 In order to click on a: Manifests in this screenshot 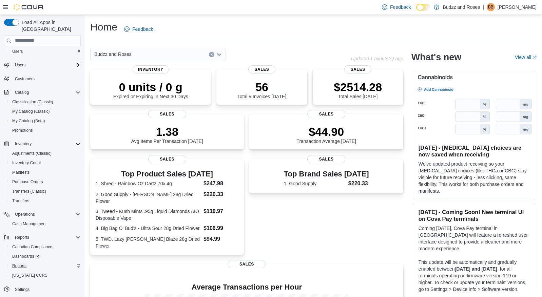, I will do `click(21, 173)`.